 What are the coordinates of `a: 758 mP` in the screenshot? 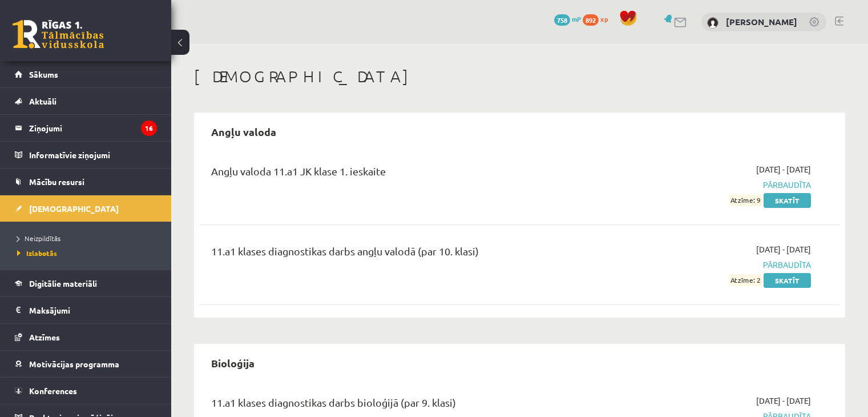 It's located at (567, 19).